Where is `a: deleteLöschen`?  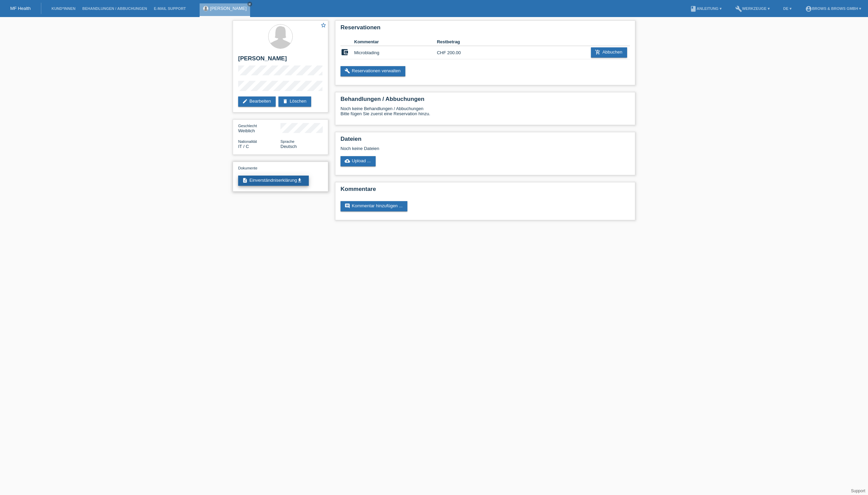 a: deleteLöschen is located at coordinates (294, 102).